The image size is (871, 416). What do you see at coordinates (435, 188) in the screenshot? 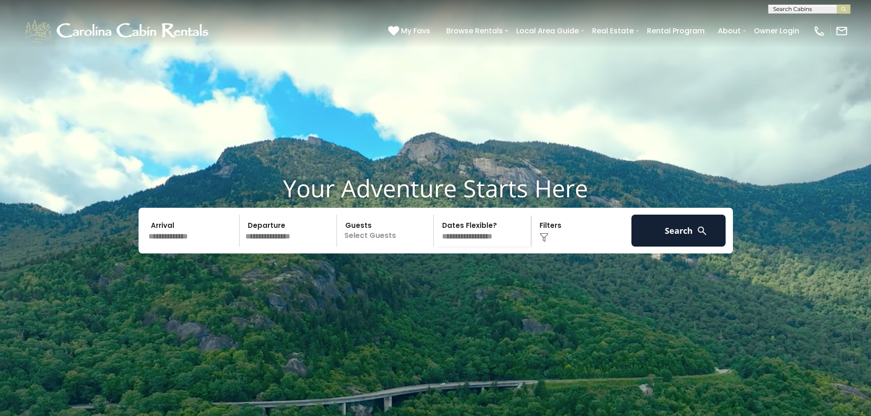
I see `h1: Your Adventure Starts Here` at bounding box center [435, 188].